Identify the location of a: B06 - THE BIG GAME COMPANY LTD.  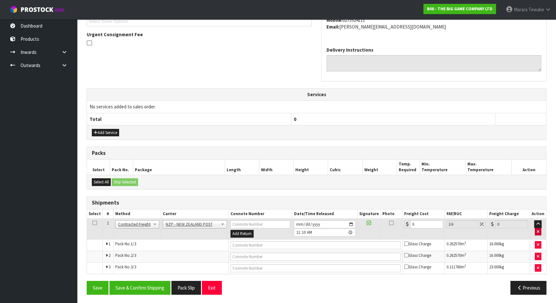
(460, 9).